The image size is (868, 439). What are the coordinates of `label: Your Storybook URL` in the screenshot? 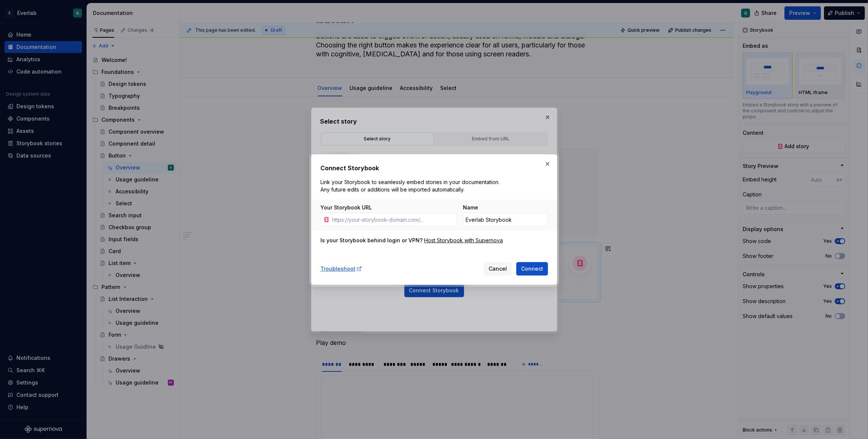 It's located at (346, 208).